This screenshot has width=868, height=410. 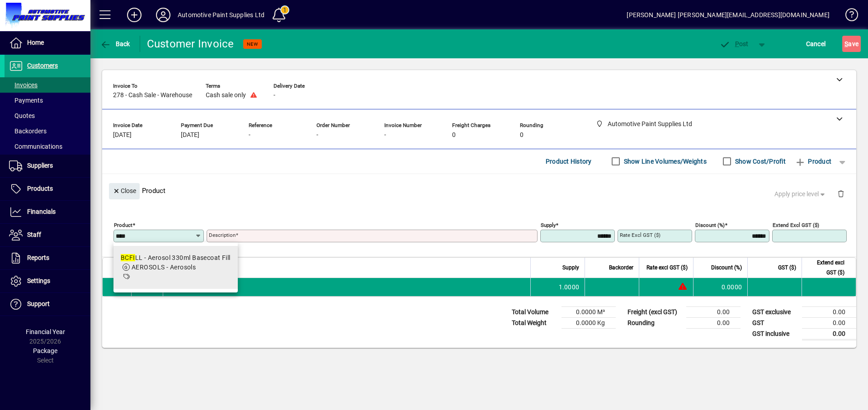 I want to click on td: 0.0000 M³, so click(x=589, y=312).